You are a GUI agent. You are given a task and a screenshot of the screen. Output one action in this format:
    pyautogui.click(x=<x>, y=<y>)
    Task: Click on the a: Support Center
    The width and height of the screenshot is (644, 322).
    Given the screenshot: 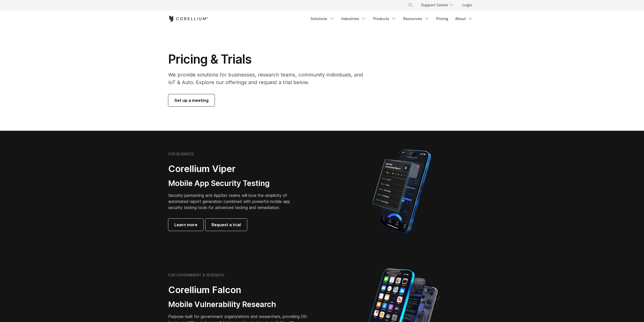 What is the action you would take?
    pyautogui.click(x=436, y=5)
    